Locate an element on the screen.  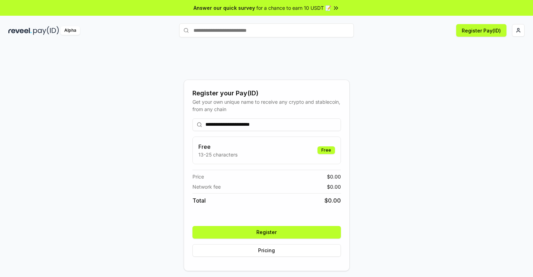
span: Price is located at coordinates (198, 176).